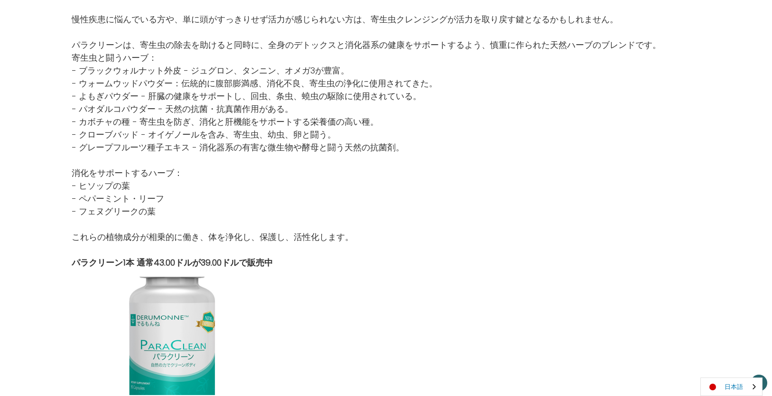 Image resolution: width=772 pixels, height=396 pixels. What do you see at coordinates (366, 83) in the screenshot?
I see `p: - ウォームウッドパウダー：伝統的に腹部膨満感、消化不良、寄生虫の浄化に使用されてきた。` at bounding box center [366, 83].